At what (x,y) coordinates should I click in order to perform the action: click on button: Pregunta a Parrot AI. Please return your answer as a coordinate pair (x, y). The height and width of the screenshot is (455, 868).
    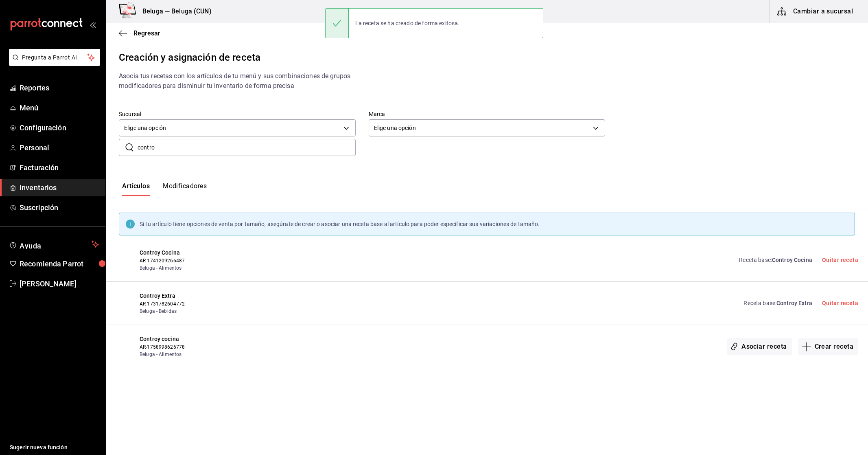
    Looking at the image, I should click on (54, 57).